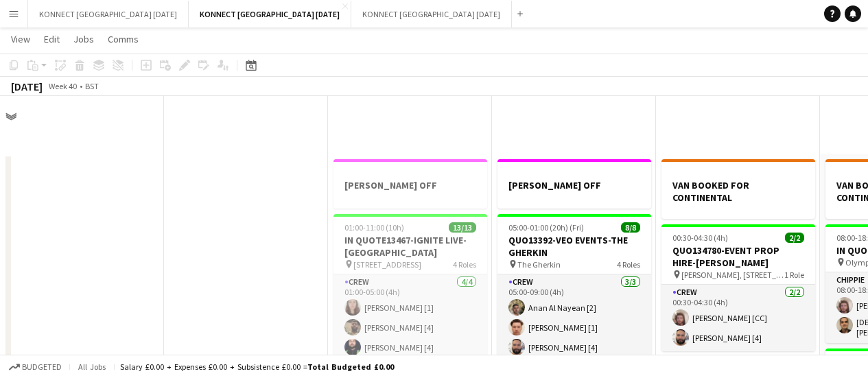 This screenshot has width=868, height=378. Describe the element at coordinates (351, 367) in the screenshot. I see `span: Total Budgeted £0.00` at that location.